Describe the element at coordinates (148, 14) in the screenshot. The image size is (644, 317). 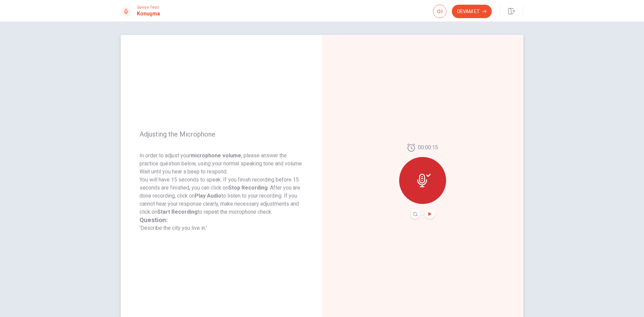
I see `h1: Konuşma` at that location.